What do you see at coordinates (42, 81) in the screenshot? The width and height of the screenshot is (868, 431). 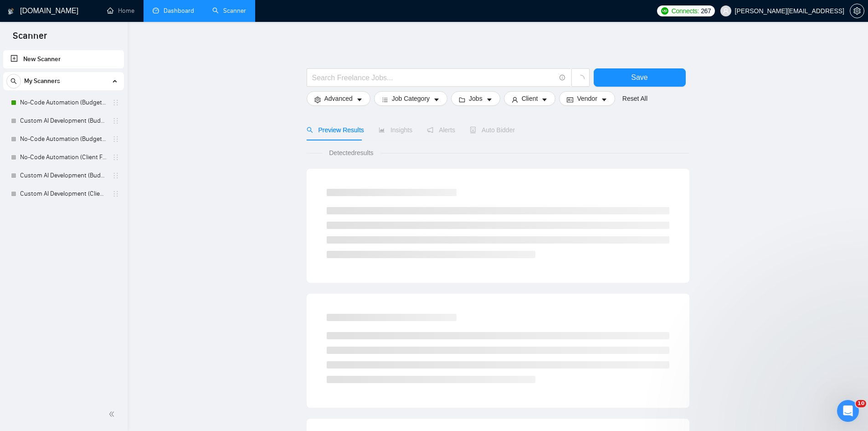 I see `span: My Scanners` at bounding box center [42, 81].